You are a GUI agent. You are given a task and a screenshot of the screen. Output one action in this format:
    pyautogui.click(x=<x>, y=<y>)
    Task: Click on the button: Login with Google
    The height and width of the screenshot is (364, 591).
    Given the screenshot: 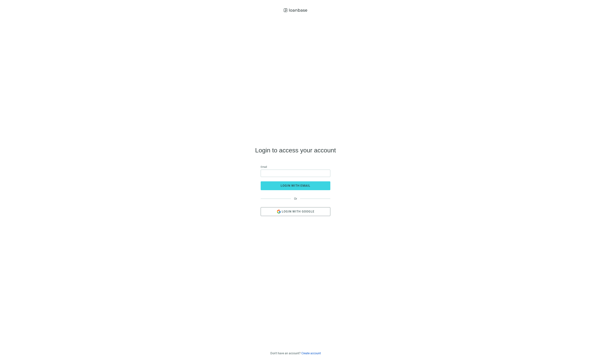 What is the action you would take?
    pyautogui.click(x=296, y=212)
    